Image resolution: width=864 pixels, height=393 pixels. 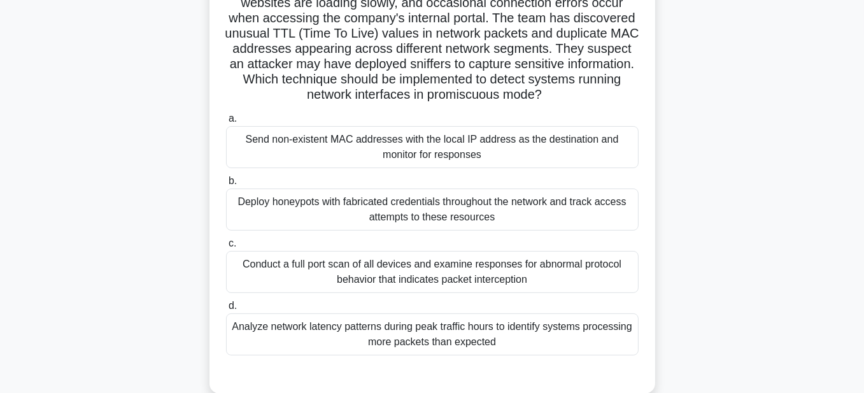 What do you see at coordinates (232, 180) in the screenshot?
I see `span: b.` at bounding box center [232, 180].